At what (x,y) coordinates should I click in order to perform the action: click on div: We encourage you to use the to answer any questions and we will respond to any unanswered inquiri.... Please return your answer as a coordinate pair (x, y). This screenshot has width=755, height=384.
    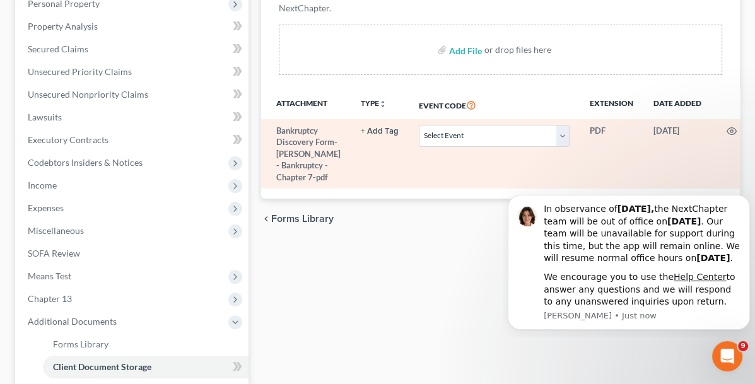
    Looking at the image, I should click on (139, 118).